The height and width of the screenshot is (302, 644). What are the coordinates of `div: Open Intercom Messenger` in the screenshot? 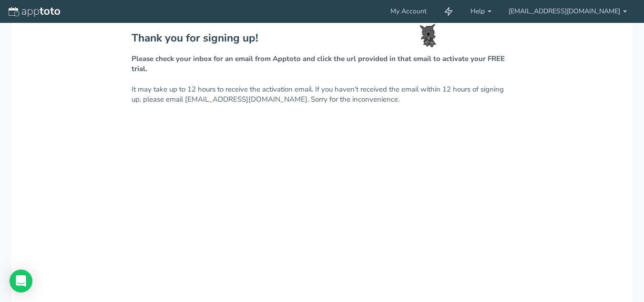 It's located at (21, 281).